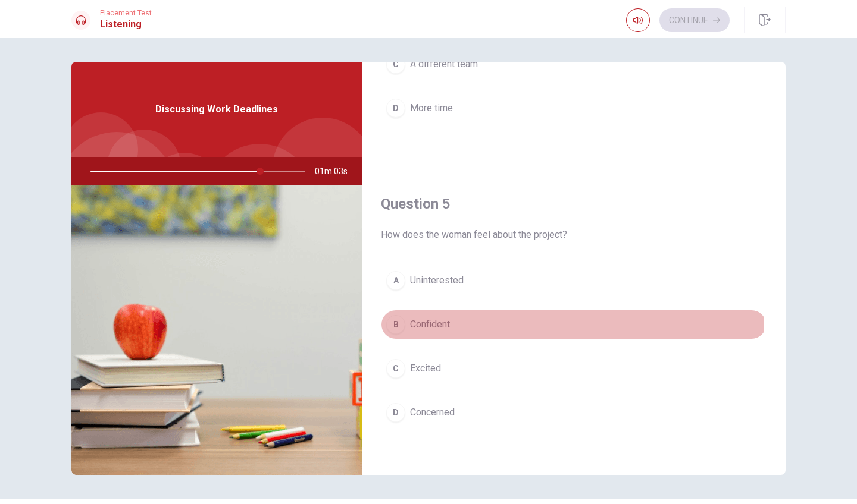 Image resolution: width=857 pixels, height=504 pixels. Describe the element at coordinates (432, 413) in the screenshot. I see `span: Concerned` at that location.